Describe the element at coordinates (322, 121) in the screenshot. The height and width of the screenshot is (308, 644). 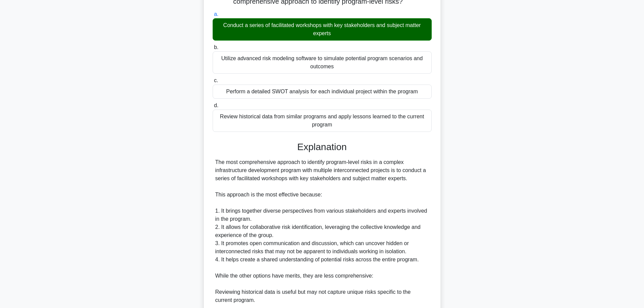
I see `div: Review historical data from similar programs and apply lessons learned to the current program` at that location.